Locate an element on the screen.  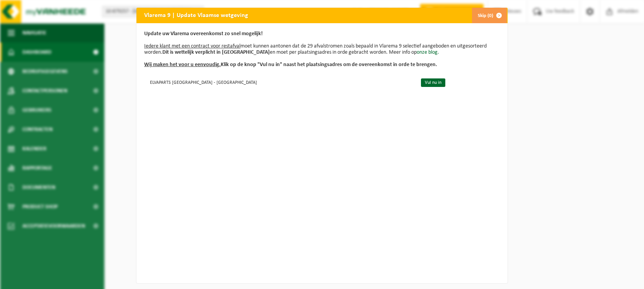
b: Klik op de knop "Vul nu in" naast het plaatsingsadres om de overeenkomst in orde te brengen. is located at coordinates (290, 65).